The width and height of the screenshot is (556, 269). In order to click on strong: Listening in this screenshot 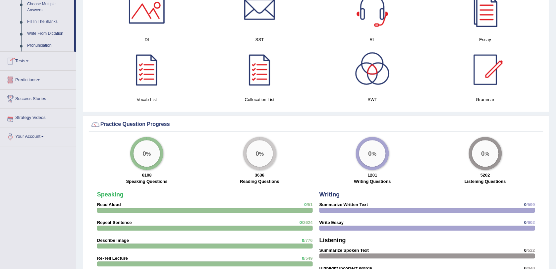, I will do `click(333, 240)`.